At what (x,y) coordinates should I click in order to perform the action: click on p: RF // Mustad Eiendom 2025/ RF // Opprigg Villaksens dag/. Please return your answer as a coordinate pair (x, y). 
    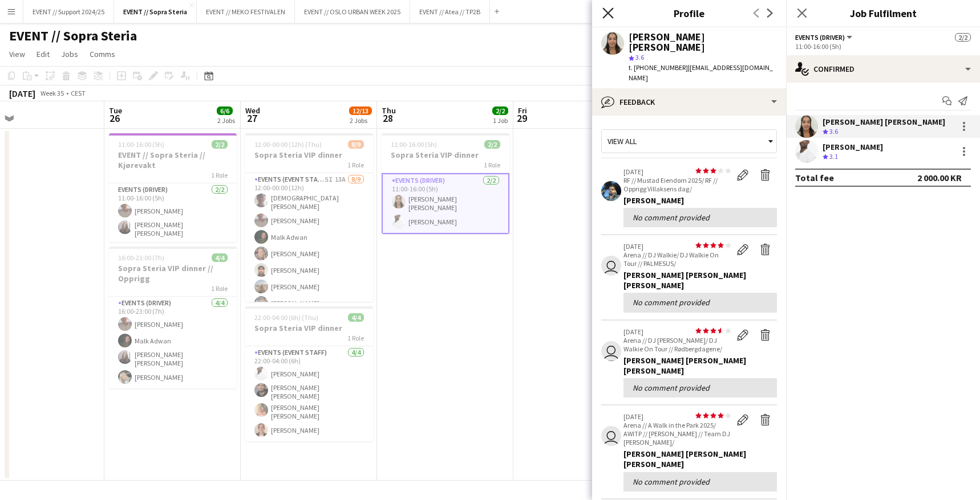
    Looking at the image, I should click on (677, 185).